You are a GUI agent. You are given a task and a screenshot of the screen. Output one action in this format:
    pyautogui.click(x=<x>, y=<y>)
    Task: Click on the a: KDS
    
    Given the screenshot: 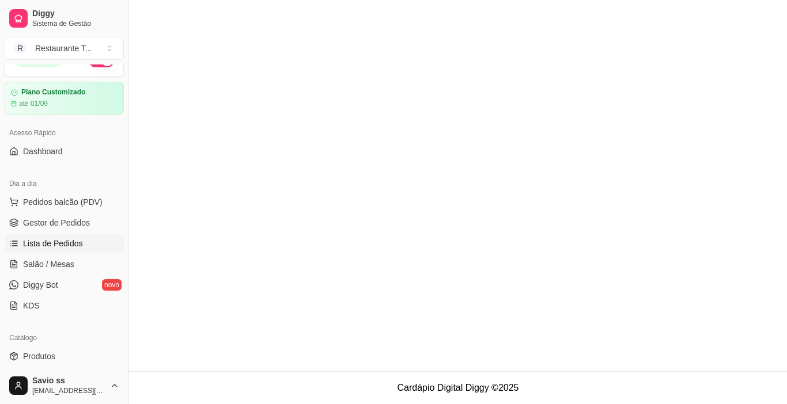 What is the action you would take?
    pyautogui.click(x=64, y=306)
    